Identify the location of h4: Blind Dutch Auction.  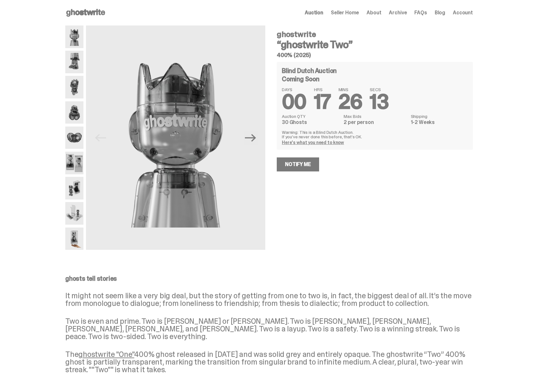
(309, 71).